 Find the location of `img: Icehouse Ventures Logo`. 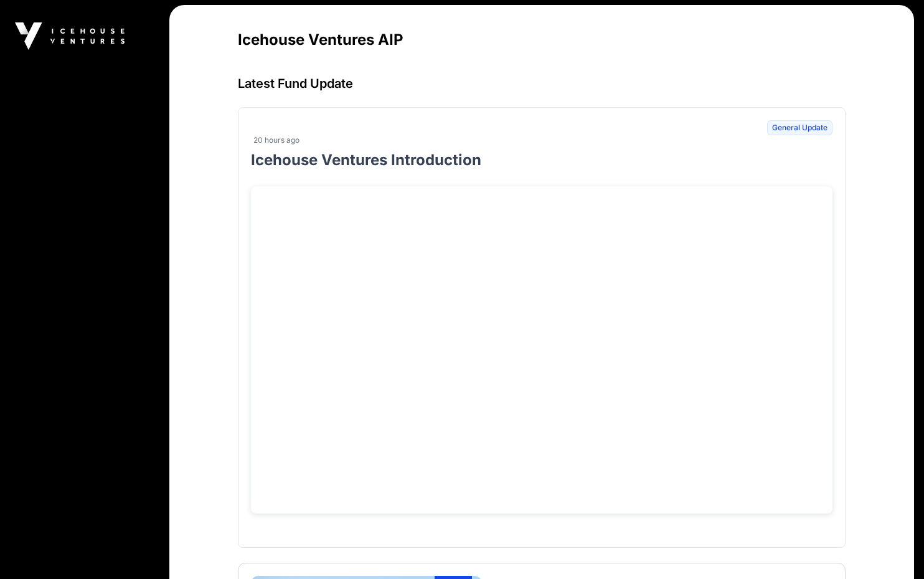

img: Icehouse Ventures Logo is located at coordinates (70, 36).